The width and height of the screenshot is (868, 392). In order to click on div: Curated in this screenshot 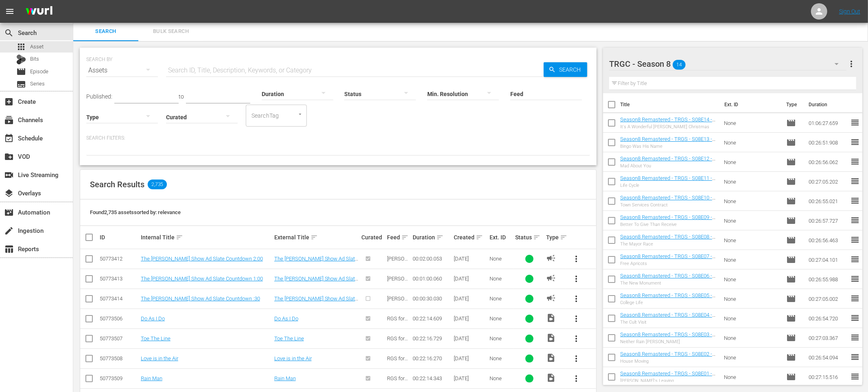, I will do `click(373, 237)`.